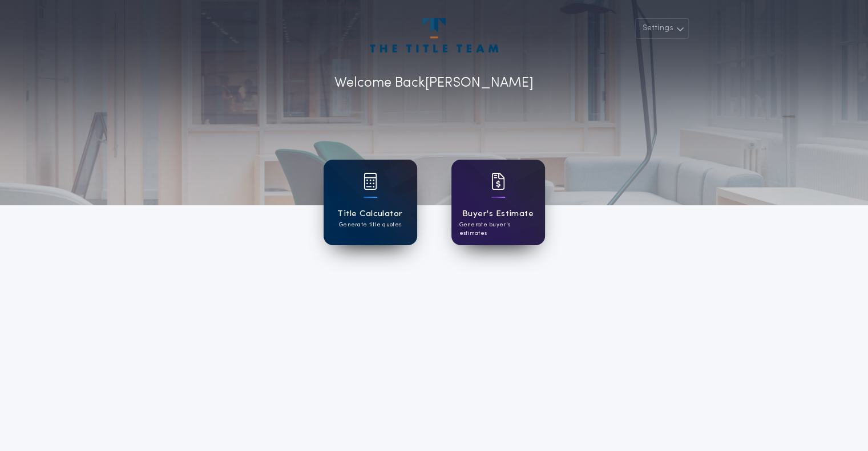 Image resolution: width=868 pixels, height=451 pixels. Describe the element at coordinates (498, 214) in the screenshot. I see `h1: Buyer's Estimate` at that location.